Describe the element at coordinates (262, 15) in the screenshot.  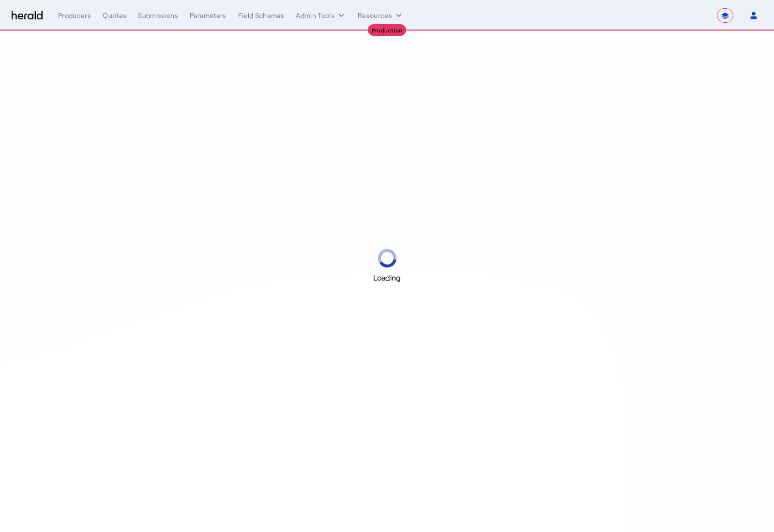
I see `div: Field Schemas` at that location.